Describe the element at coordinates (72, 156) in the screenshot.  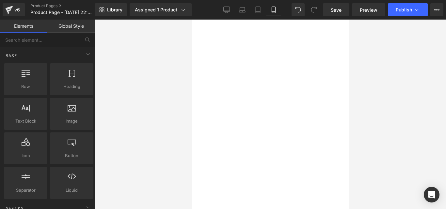
I see `span: Button` at that location.